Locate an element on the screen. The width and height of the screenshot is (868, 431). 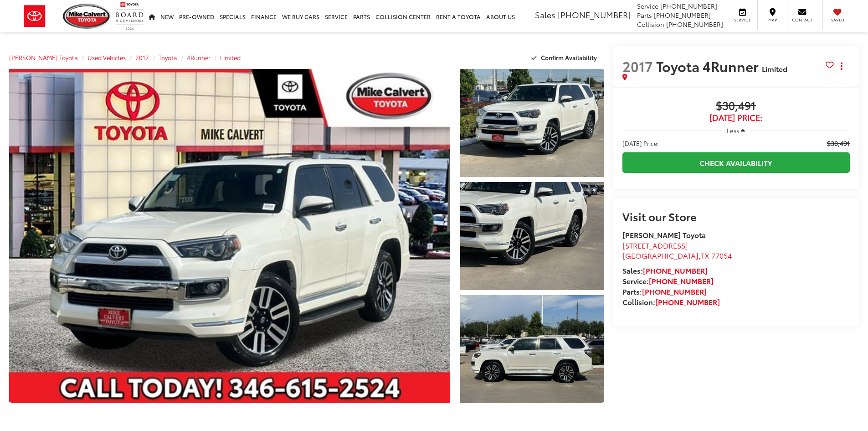
a: Expand Photo 0 is located at coordinates (230, 236).